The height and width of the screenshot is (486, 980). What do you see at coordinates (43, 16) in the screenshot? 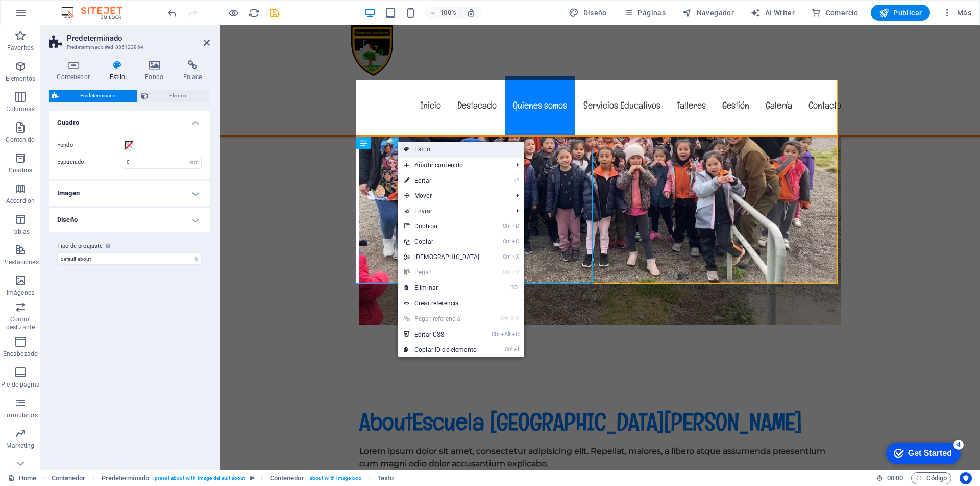
I see `div: Get Started 4 items remaining, 20% complete` at bounding box center [43, 16].